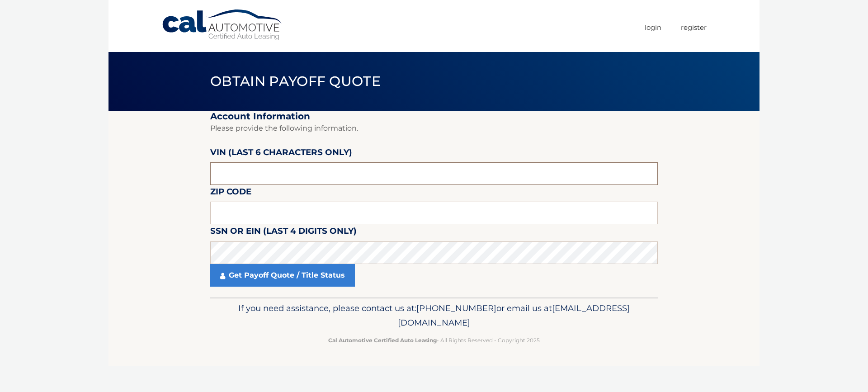 The height and width of the screenshot is (392, 868). I want to click on p: Please provide the following information., so click(434, 129).